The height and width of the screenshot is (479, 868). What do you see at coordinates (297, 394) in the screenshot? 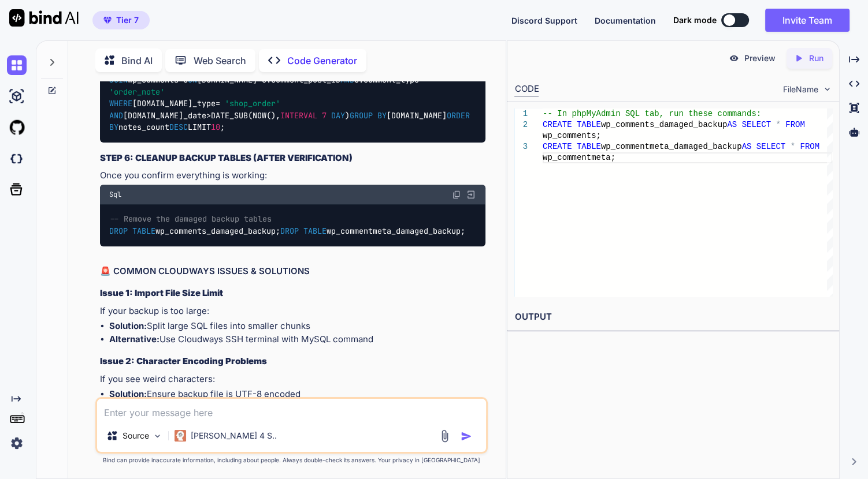
I see `li: Ensure backup file is UTF-8 encoded` at bounding box center [297, 394].